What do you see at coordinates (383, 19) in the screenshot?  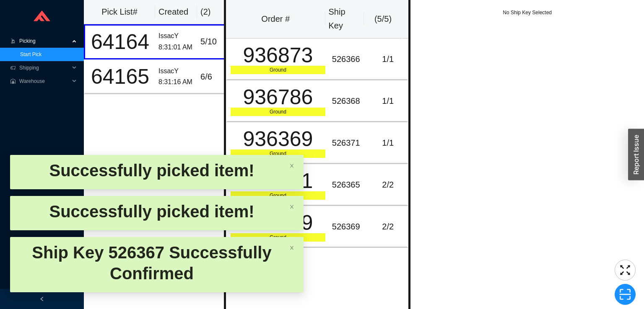 I see `div: ( 5 / 5 )` at bounding box center [383, 19].